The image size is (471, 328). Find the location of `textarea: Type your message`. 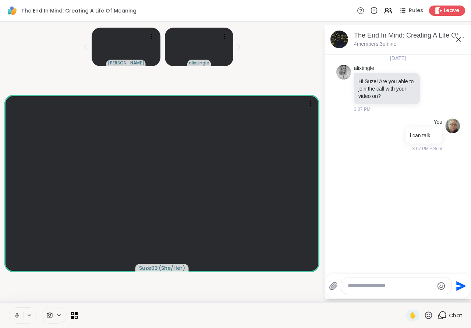

textarea: Type your message is located at coordinates (390, 285).